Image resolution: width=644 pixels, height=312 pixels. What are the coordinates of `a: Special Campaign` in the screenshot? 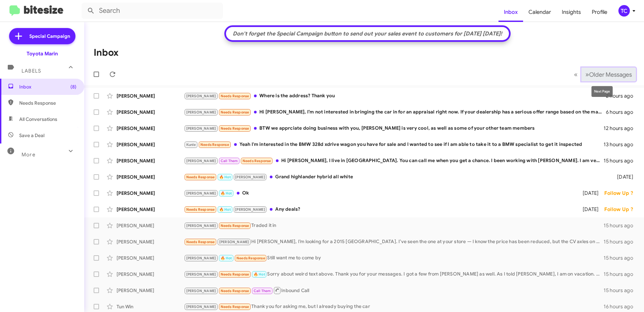 It's located at (42, 36).